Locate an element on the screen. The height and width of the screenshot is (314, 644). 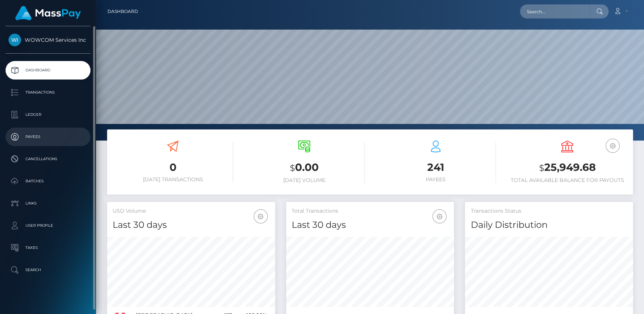
p: Payees is located at coordinates (48, 137).